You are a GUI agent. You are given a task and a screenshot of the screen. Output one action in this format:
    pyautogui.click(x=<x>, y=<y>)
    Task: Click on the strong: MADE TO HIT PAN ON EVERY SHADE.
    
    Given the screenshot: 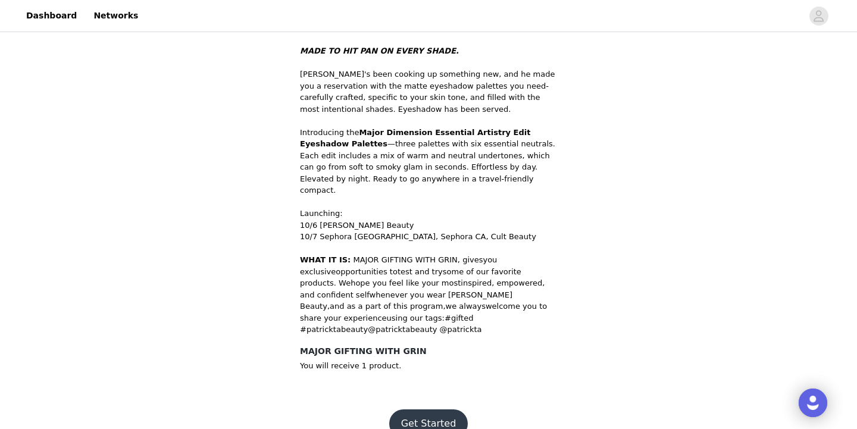 What is the action you would take?
    pyautogui.click(x=379, y=51)
    